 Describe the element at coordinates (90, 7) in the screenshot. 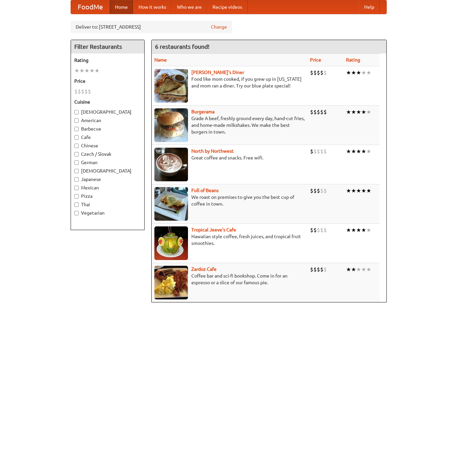

I see `a: FoodMe` at that location.